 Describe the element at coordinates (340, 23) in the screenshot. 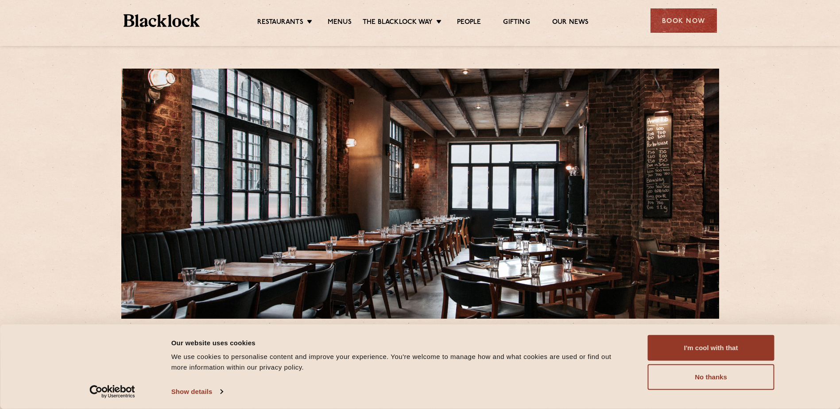

I see `a: Menus` at that location.